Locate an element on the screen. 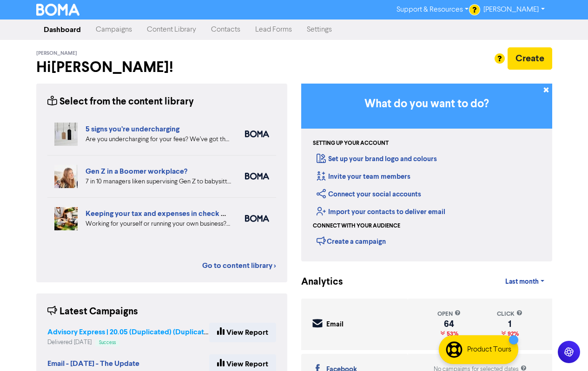 The image size is (588, 371). div: Select from the content library is located at coordinates (120, 102).